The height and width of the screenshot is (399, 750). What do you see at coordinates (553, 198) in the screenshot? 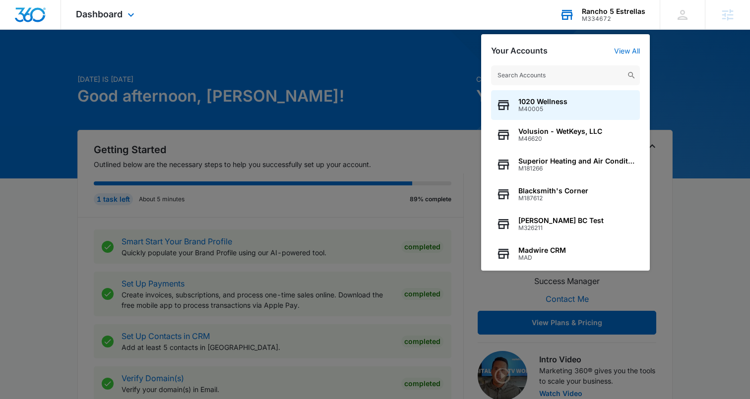
I see `span: M187612` at bounding box center [553, 198].